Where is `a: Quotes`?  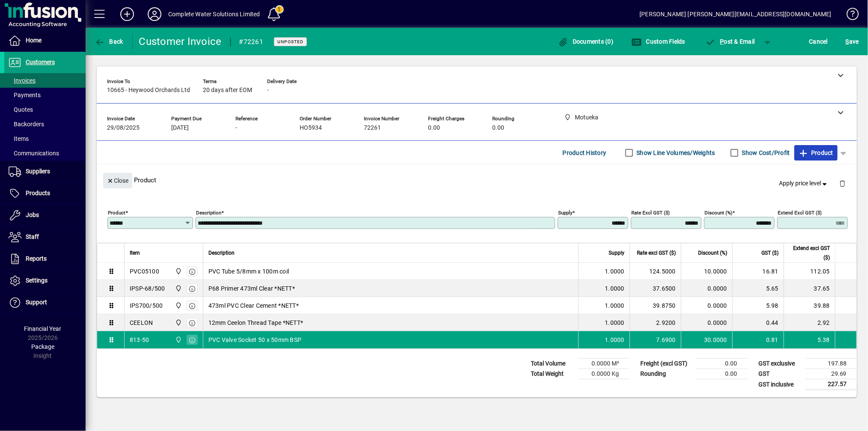 a: Quotes is located at coordinates (45, 109).